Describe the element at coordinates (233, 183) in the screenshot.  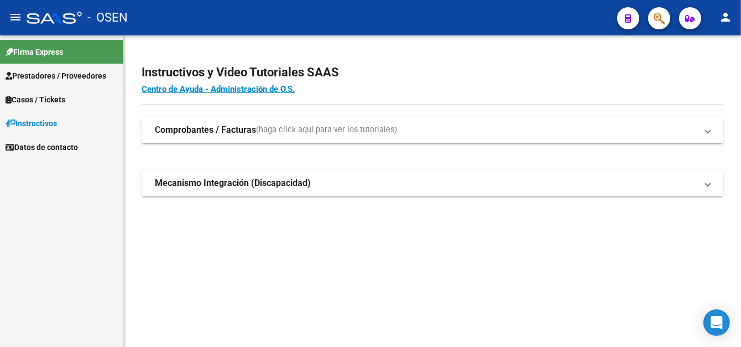
I see `strong: Mecanismo Integración (Discapacidad)` at that location.